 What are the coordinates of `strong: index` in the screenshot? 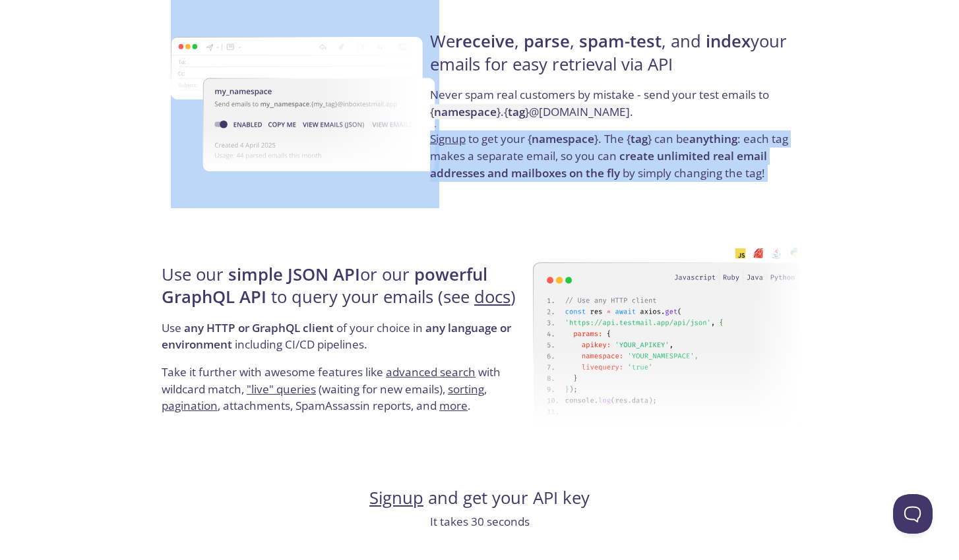 It's located at (728, 41).